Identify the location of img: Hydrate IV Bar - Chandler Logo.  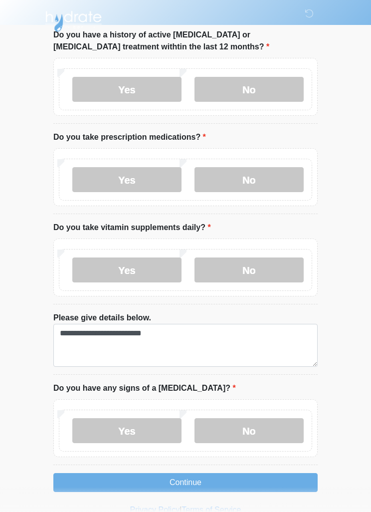
(73, 20).